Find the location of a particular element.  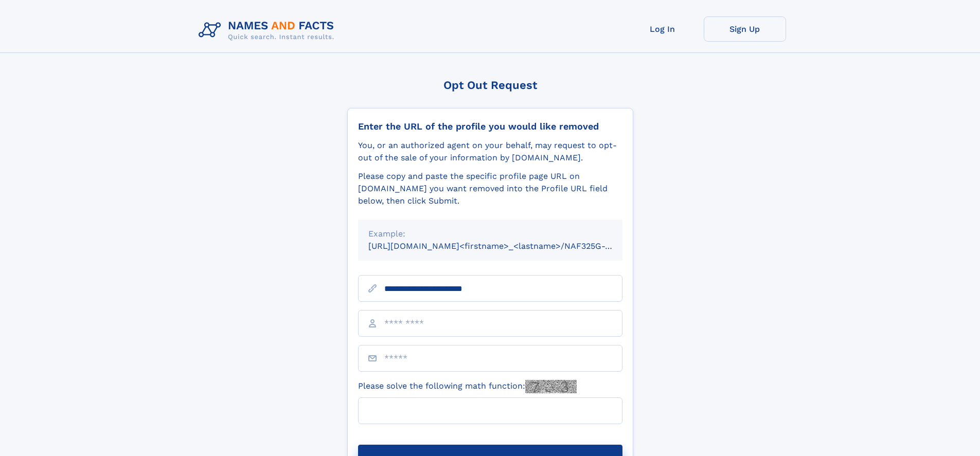

div: Enter the URL of the profile you would like removed is located at coordinates (490, 126).